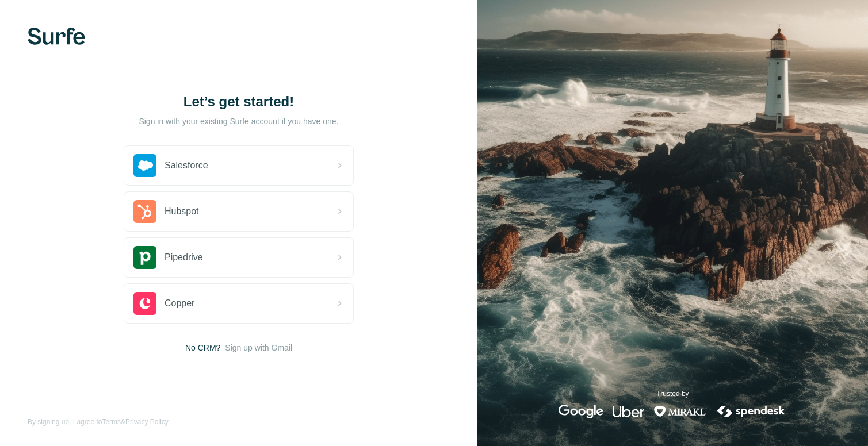 This screenshot has width=868, height=446. What do you see at coordinates (183, 258) in the screenshot?
I see `span: Pipedrive` at bounding box center [183, 258].